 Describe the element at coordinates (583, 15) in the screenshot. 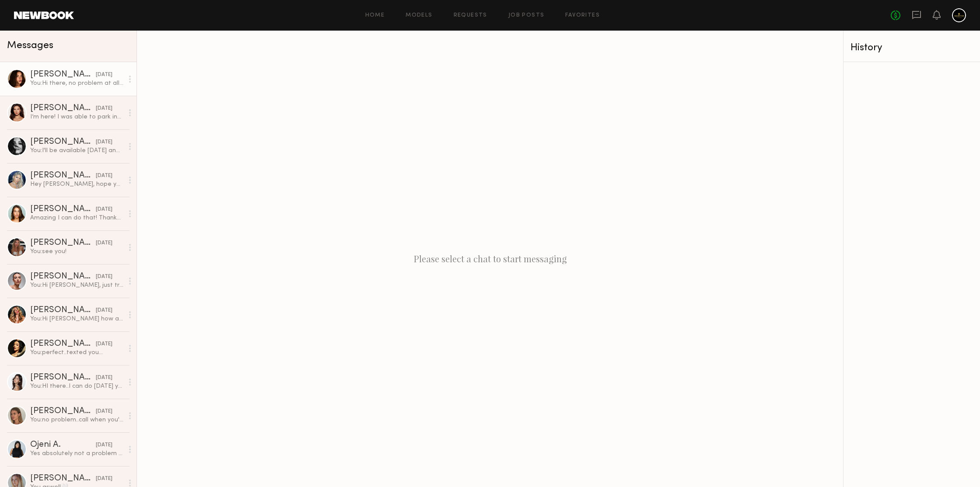

I see `a: Favorites` at that location.